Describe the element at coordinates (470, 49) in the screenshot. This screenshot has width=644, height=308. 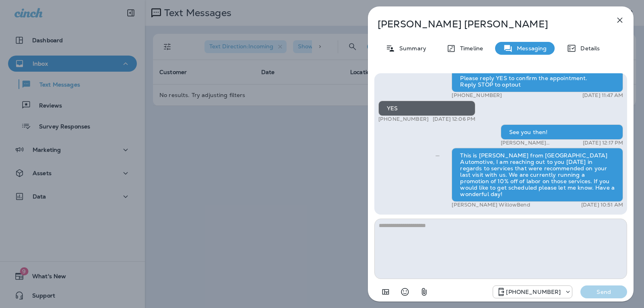
I see `p: Timeline` at that location.